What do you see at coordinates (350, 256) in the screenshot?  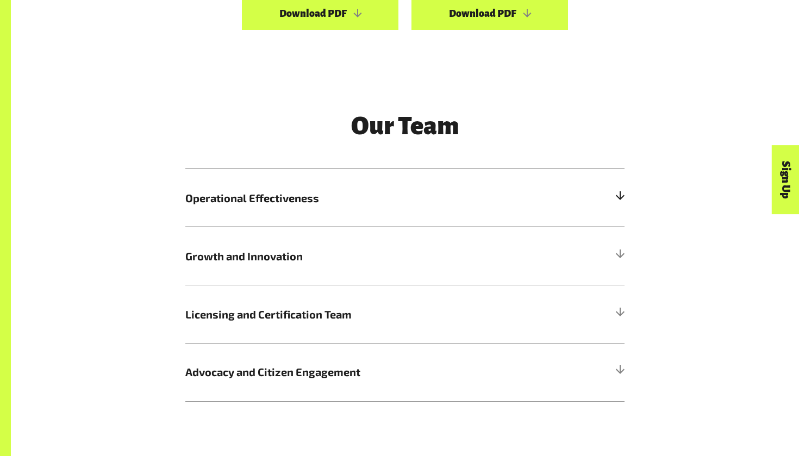 I see `span: Growth and Innovation` at bounding box center [350, 256].